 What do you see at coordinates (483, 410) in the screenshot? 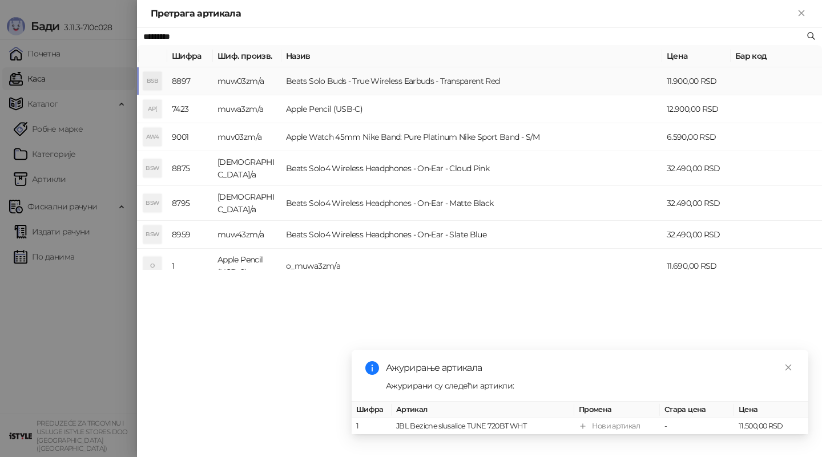
I see `th: Артикал` at bounding box center [483, 410].